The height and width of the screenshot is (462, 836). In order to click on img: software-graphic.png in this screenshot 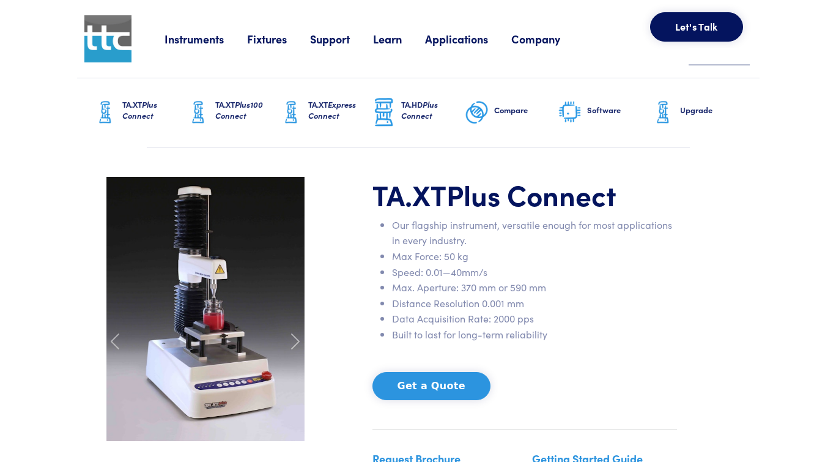, I will do `click(570, 113)`.